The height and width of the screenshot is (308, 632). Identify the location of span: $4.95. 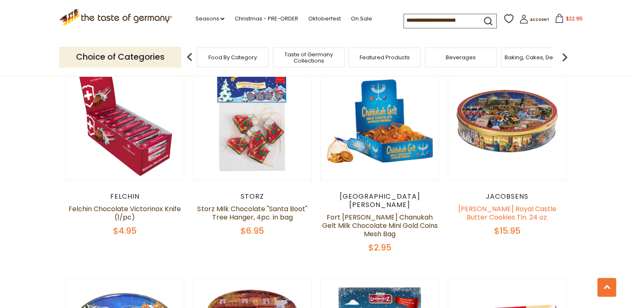
(125, 231).